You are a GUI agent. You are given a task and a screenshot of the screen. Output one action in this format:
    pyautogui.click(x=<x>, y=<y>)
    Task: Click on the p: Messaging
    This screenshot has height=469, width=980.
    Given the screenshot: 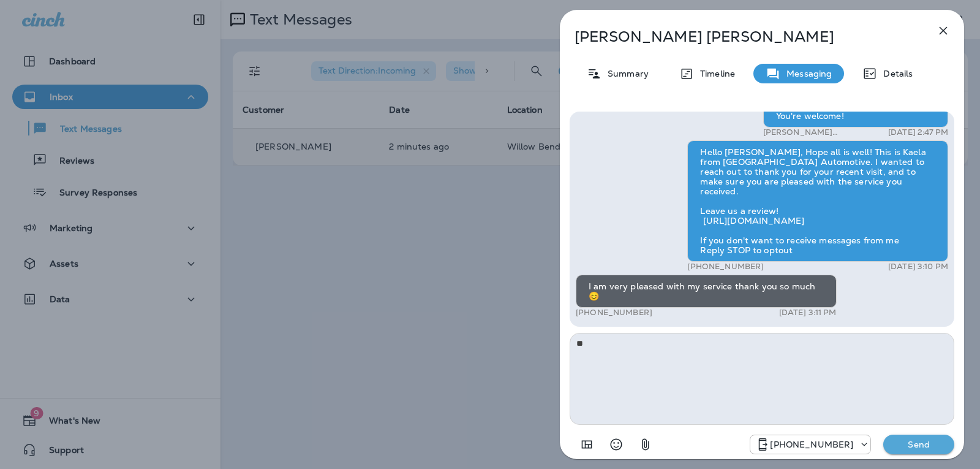 What is the action you would take?
    pyautogui.click(x=806, y=74)
    